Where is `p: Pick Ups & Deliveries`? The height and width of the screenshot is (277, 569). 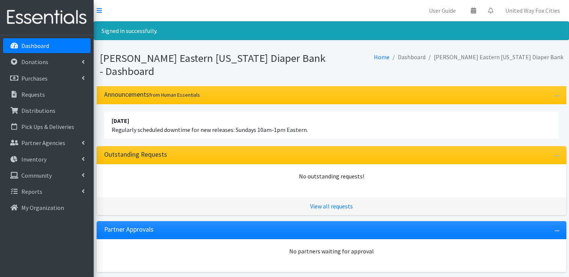
p: Pick Ups & Deliveries is located at coordinates (48, 127).